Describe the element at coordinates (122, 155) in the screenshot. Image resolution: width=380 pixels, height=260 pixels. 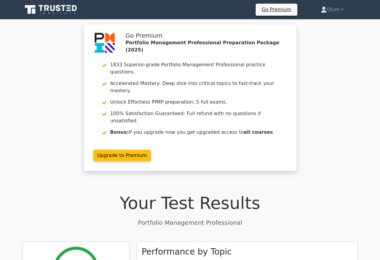
I see `a: Upgrade to Premium` at that location.